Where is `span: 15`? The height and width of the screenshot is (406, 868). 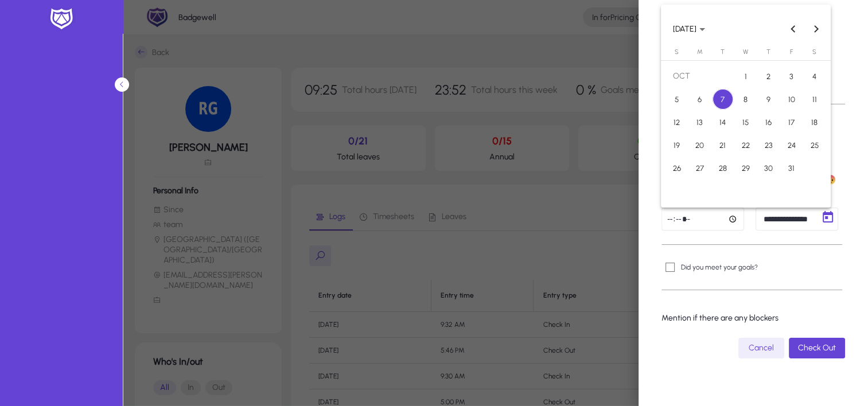
span: 15 is located at coordinates (745, 122).